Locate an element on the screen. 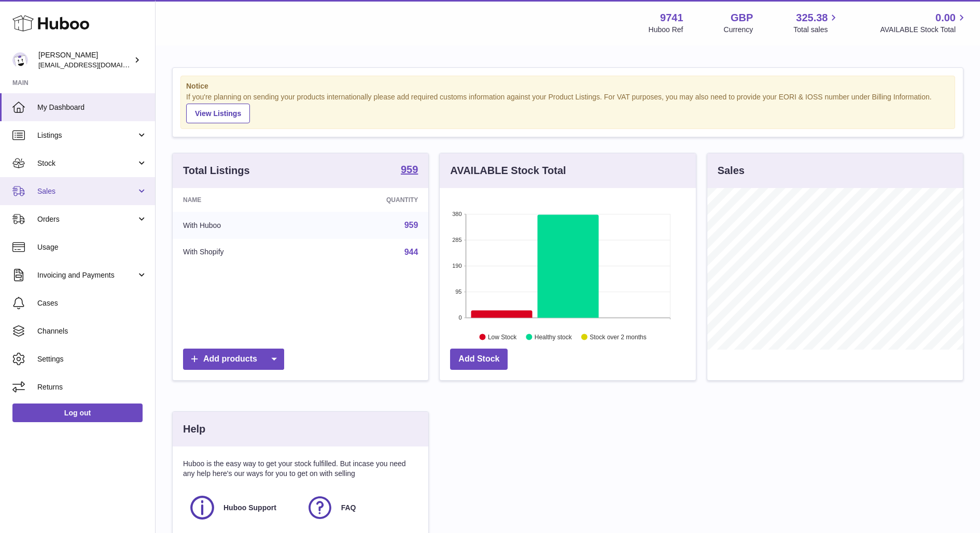 Image resolution: width=980 pixels, height=533 pixels. span: Cases is located at coordinates (93, 303).